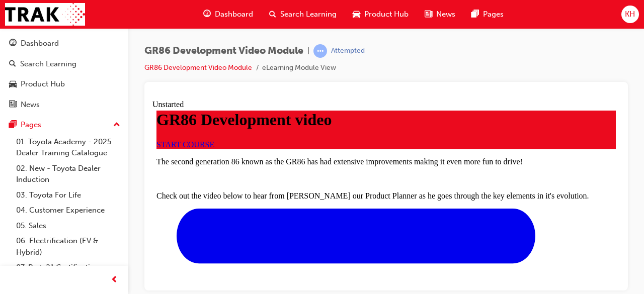 Image resolution: width=644 pixels, height=294 pixels. Describe the element at coordinates (299, 68) in the screenshot. I see `li: eLearning Module View` at that location.